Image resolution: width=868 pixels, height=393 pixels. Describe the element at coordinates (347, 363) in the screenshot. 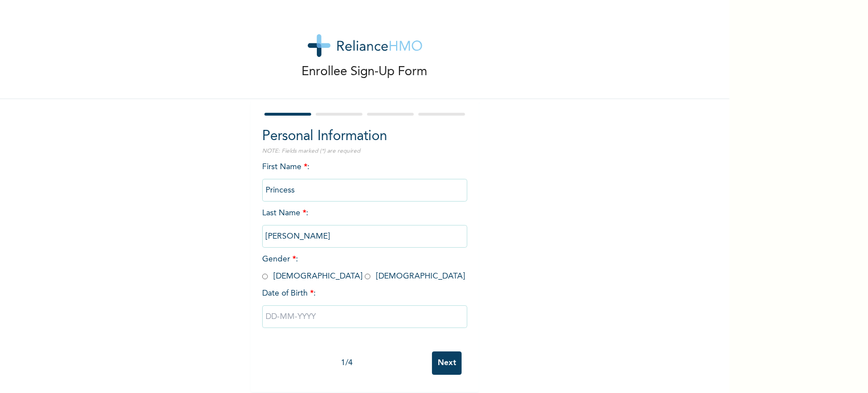

I see `div: 1 / 4` at that location.